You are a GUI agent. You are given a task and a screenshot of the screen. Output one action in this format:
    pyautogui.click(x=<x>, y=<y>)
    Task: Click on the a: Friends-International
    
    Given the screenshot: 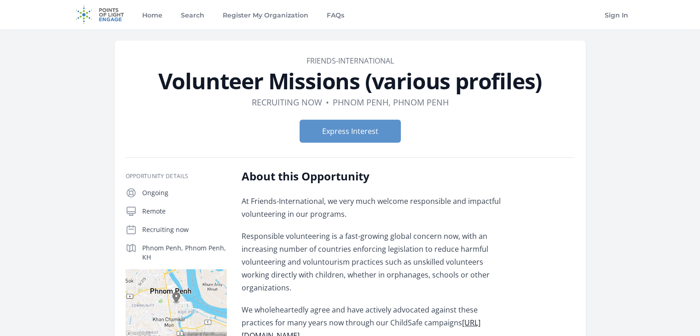 What is the action you would take?
    pyautogui.click(x=350, y=61)
    